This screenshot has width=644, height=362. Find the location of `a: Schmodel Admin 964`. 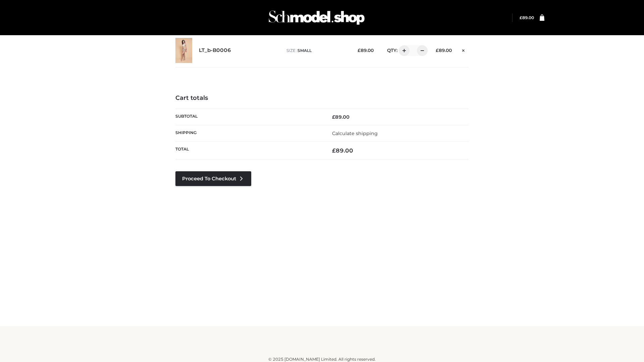

a: Schmodel Admin 964 is located at coordinates (316, 18).